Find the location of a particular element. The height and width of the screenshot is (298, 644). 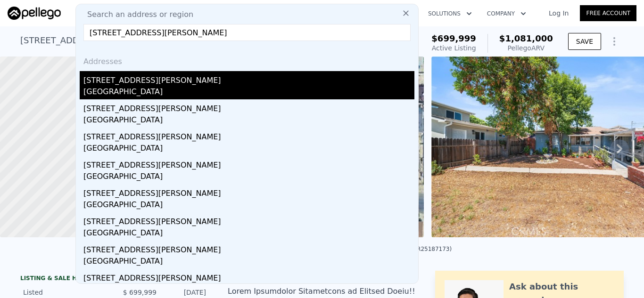

img: Pellego is located at coordinates (34, 13).